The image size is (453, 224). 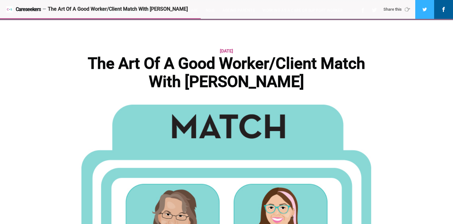 What do you see at coordinates (397, 9) in the screenshot?
I see `div: Share this` at bounding box center [397, 9].